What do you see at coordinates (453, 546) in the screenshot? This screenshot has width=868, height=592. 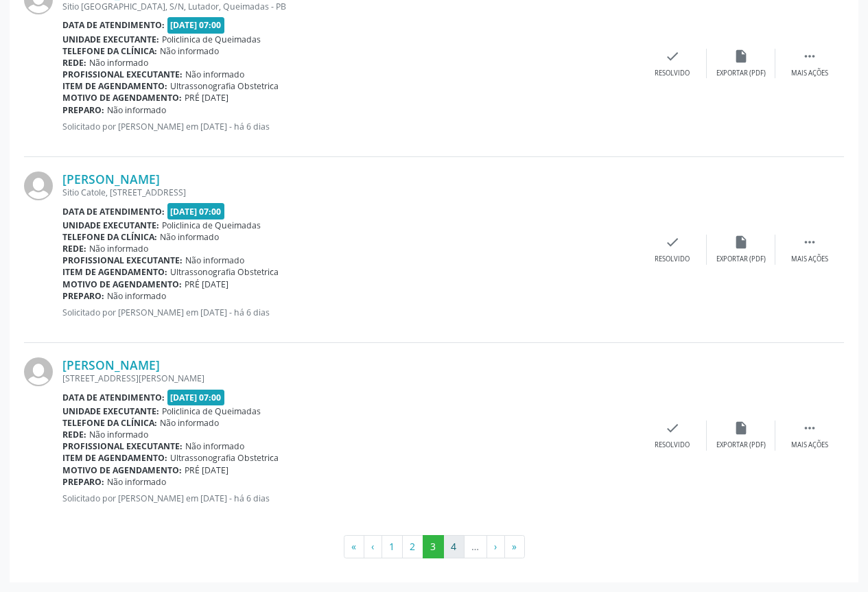 I see `button: Go to page 4` at bounding box center [453, 546].